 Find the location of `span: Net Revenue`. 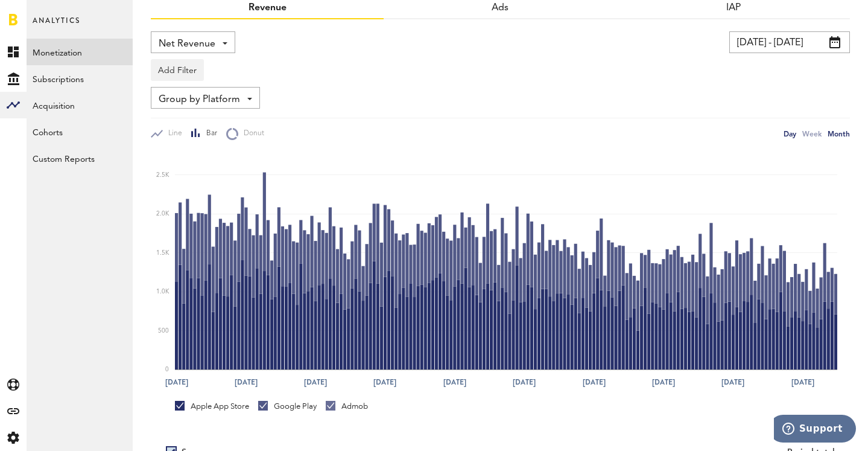

span: Net Revenue is located at coordinates (187, 44).